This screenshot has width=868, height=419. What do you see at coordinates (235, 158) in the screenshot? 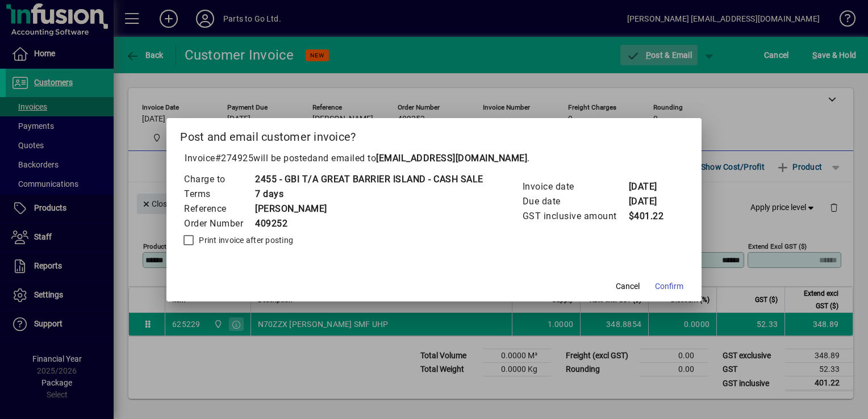
I see `span: #274925` at bounding box center [235, 158].